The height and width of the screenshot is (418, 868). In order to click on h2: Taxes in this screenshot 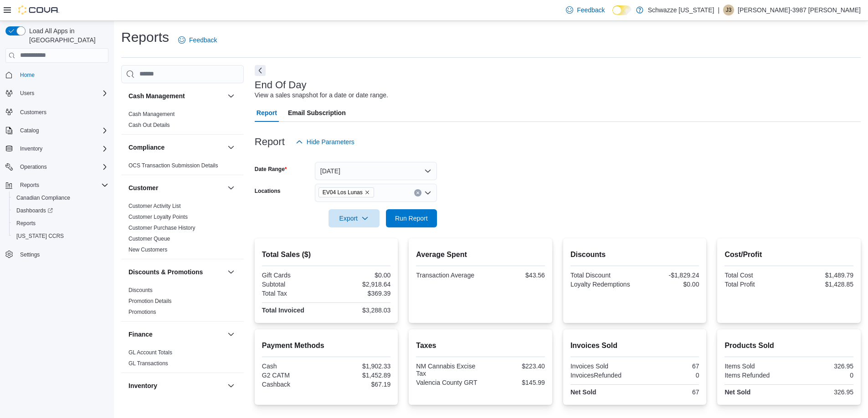, I will do `click(480, 346)`.